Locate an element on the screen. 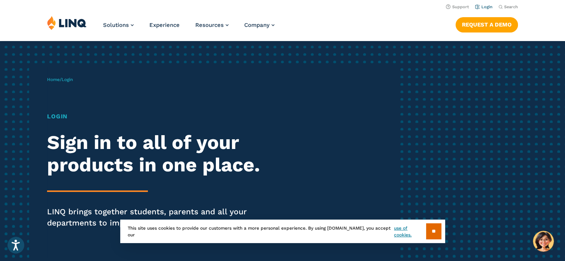 The height and width of the screenshot is (261, 565). span: Search is located at coordinates (511, 7).